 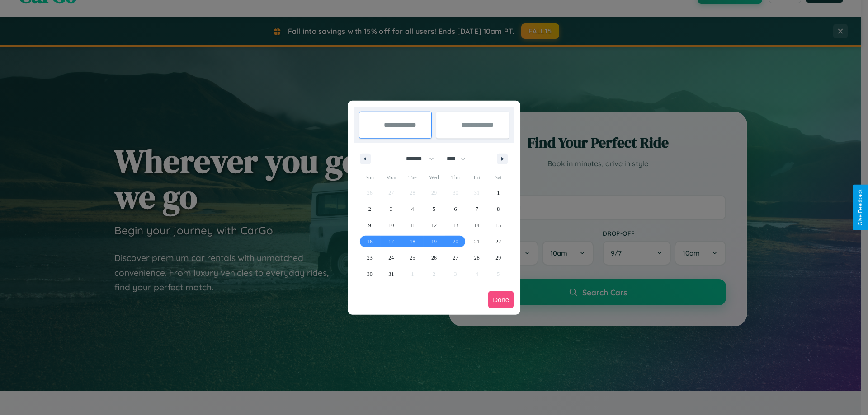 I want to click on span: 7, so click(x=477, y=209).